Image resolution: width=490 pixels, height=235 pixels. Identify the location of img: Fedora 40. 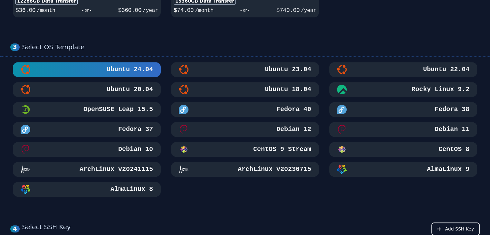
(183, 109).